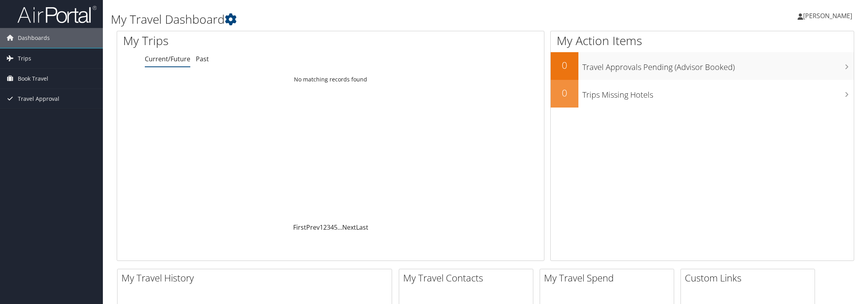  Describe the element at coordinates (325, 228) in the screenshot. I see `a: 2` at that location.